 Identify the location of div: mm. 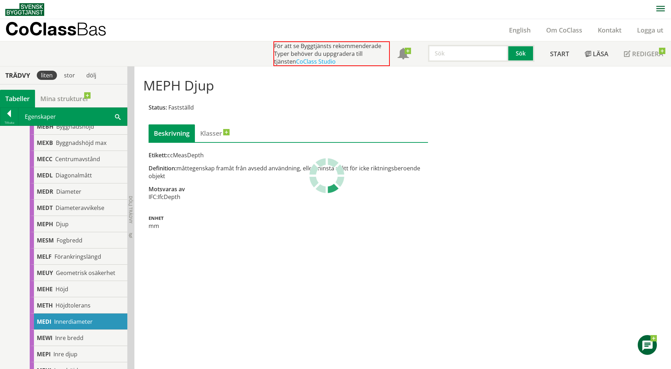
(288, 226).